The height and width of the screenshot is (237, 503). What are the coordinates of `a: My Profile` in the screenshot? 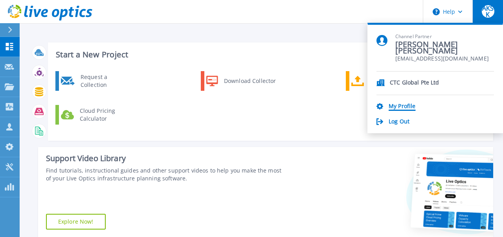 It's located at (402, 106).